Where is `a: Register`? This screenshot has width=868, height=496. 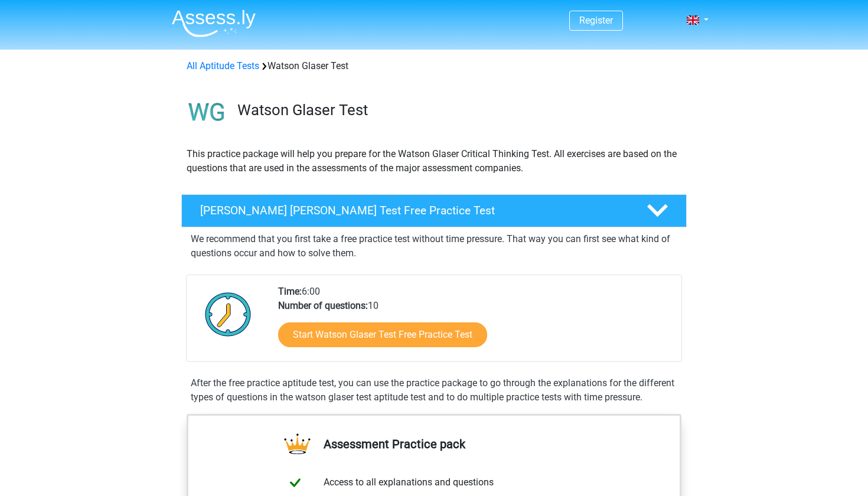 a: Register is located at coordinates (596, 20).